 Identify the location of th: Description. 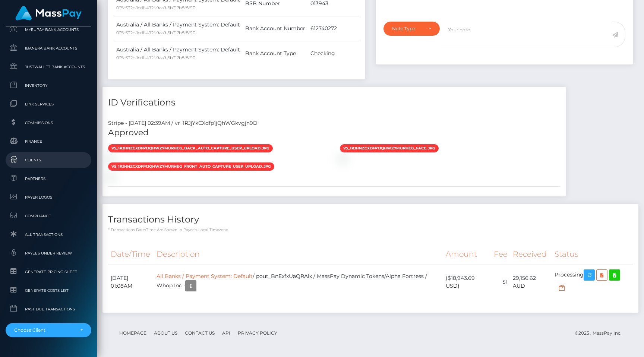
(298, 254).